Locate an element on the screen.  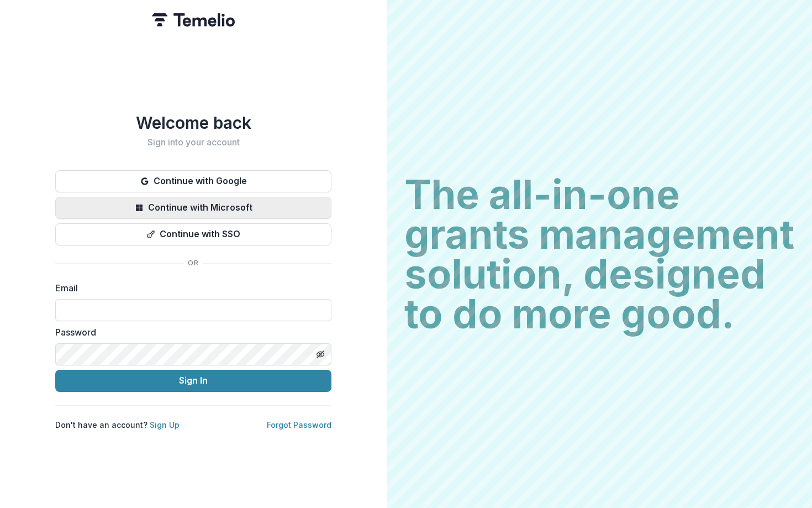
h2: Sign into your account is located at coordinates (194, 142).